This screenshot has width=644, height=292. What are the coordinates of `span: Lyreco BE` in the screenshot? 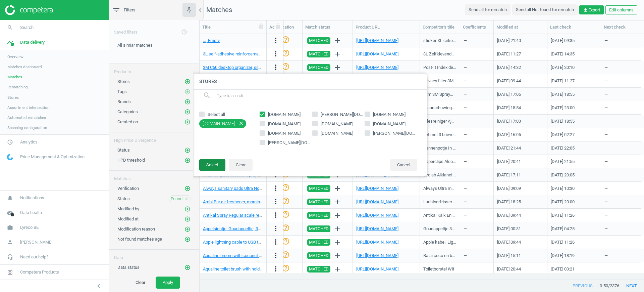 It's located at (29, 227).